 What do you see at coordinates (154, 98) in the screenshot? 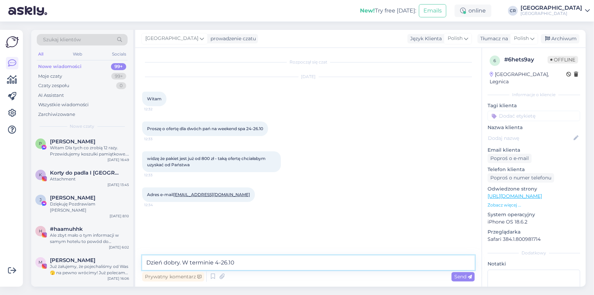
I see `span: Witam` at bounding box center [154, 98].